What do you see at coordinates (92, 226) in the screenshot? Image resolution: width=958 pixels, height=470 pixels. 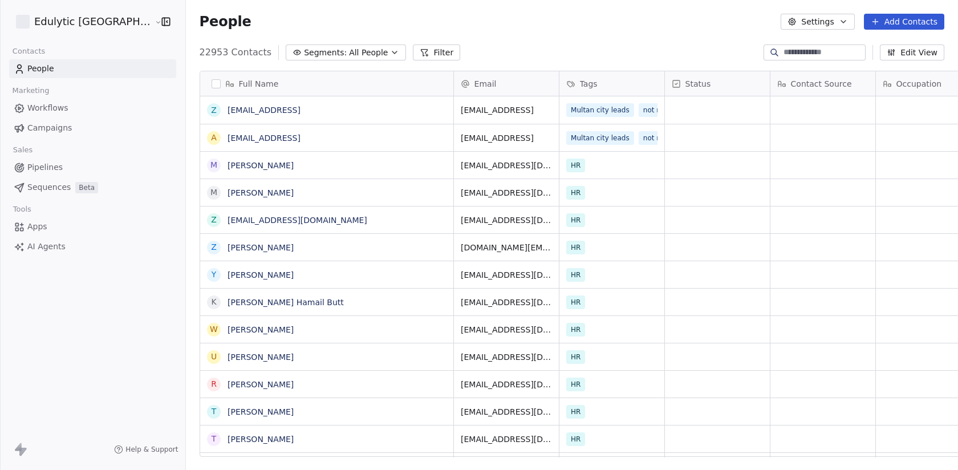 I see `a: Apps` at bounding box center [92, 226].